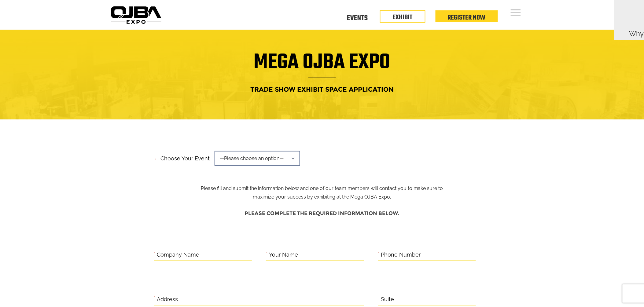 The height and width of the screenshot is (307, 644). Describe the element at coordinates (283, 255) in the screenshot. I see `label: Your Name` at that location.